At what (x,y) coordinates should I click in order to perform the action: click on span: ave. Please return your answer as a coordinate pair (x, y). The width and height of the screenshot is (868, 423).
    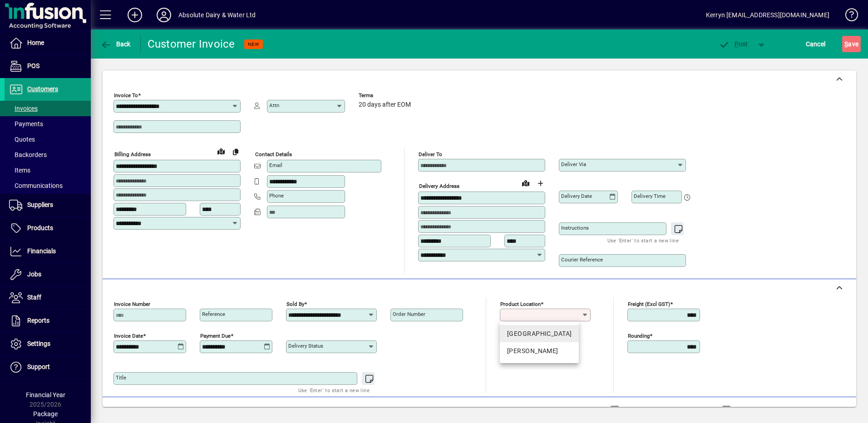
    Looking at the image, I should click on (851, 44).